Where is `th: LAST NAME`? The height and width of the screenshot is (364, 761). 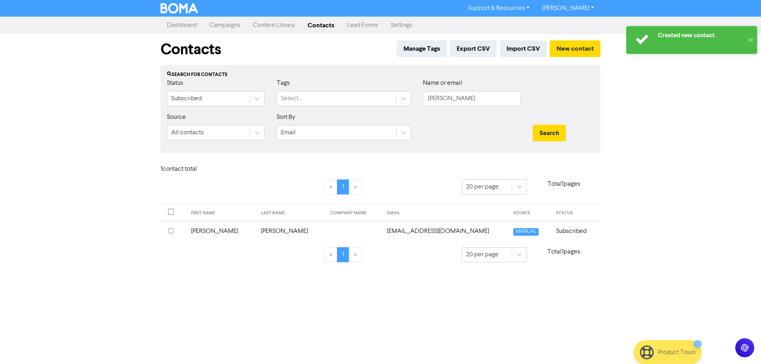
th: LAST NAME is located at coordinates (291, 213).